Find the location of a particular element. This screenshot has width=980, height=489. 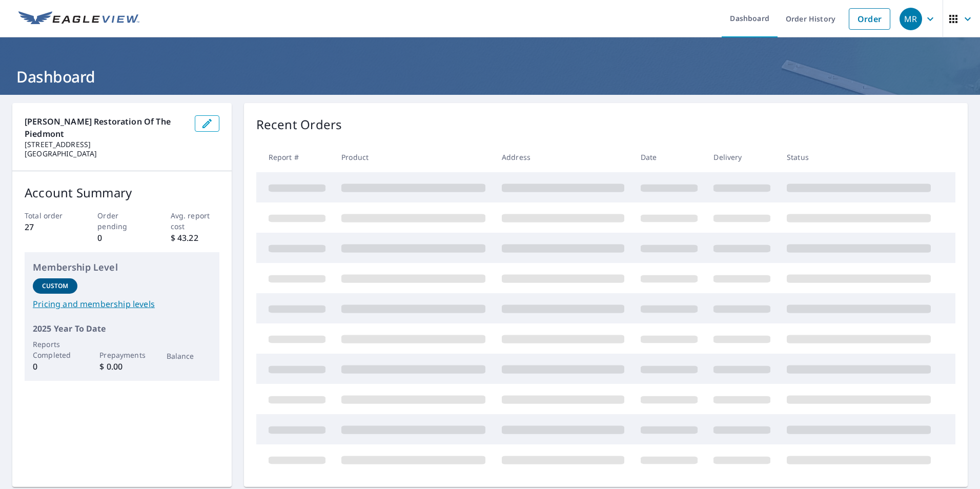

p: Membership Level is located at coordinates (122, 267).